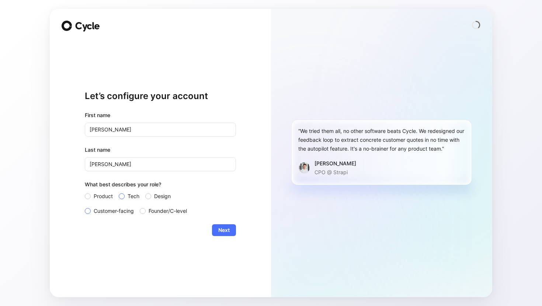 The width and height of the screenshot is (542, 306). I want to click on span: Founder/C-level, so click(168, 211).